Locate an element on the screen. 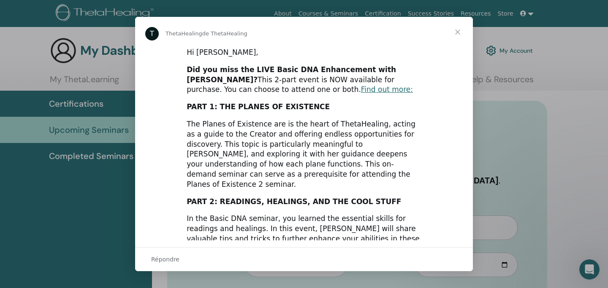 The width and height of the screenshot is (608, 288). span: de ThetaHealing is located at coordinates (225, 33).